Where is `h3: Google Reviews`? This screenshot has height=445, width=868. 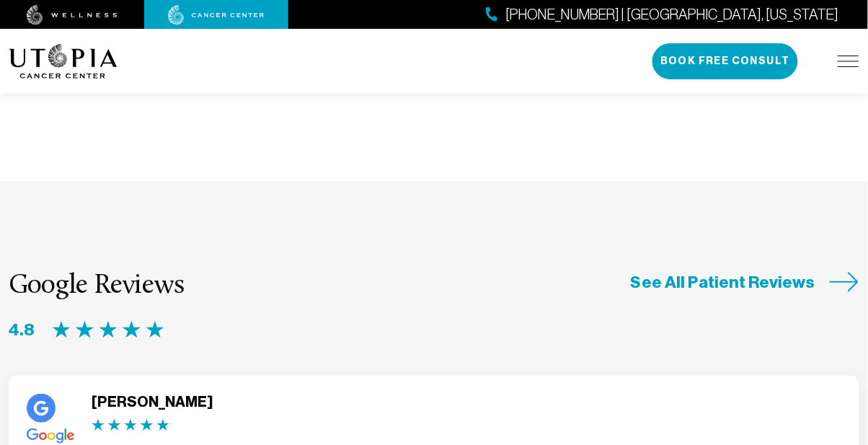
h3: Google Reviews is located at coordinates (96, 287).